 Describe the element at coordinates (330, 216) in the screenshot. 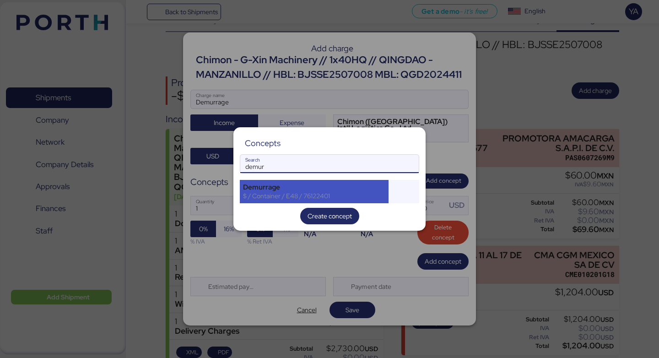

I see `button: Create concept` at that location.